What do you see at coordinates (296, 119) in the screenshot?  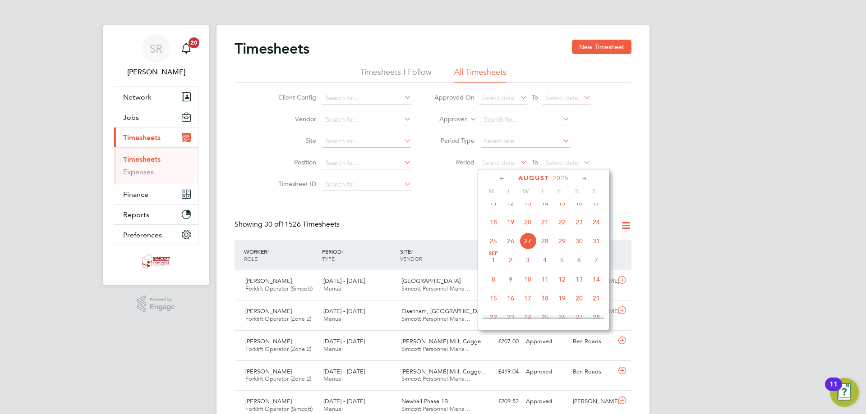 I see `label: Vendor` at bounding box center [296, 119].